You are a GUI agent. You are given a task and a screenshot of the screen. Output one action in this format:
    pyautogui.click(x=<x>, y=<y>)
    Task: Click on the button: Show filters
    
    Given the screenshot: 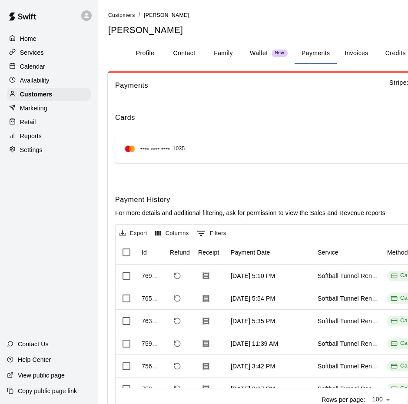 What is the action you would take?
    pyautogui.click(x=212, y=233)
    